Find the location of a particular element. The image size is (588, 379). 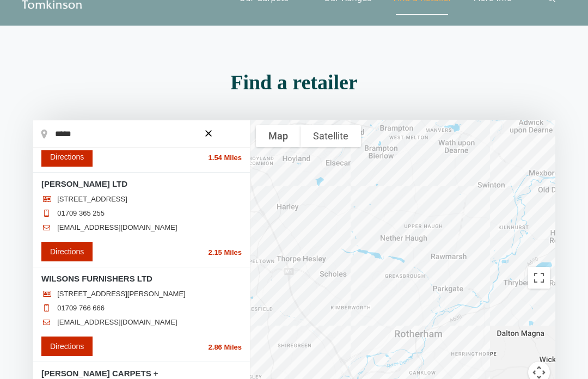

button: Show satellite imagery is located at coordinates (330, 137).